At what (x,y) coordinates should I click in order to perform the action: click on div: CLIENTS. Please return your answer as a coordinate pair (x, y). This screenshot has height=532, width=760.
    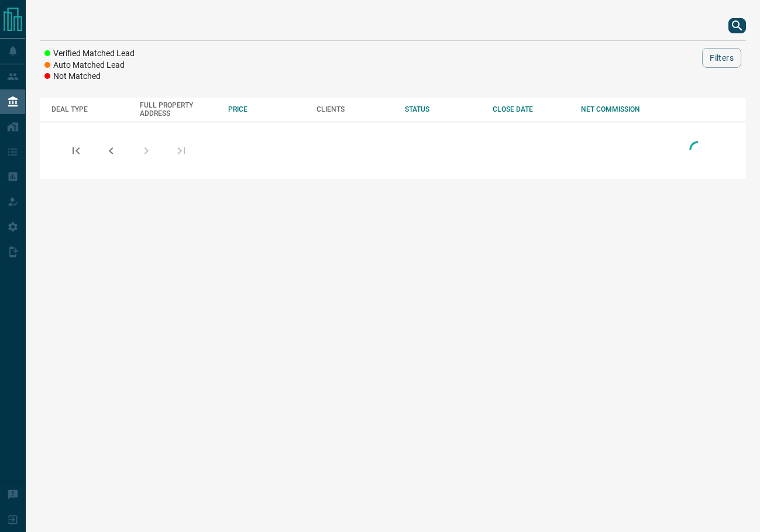
    Looking at the image, I should click on (354, 109).